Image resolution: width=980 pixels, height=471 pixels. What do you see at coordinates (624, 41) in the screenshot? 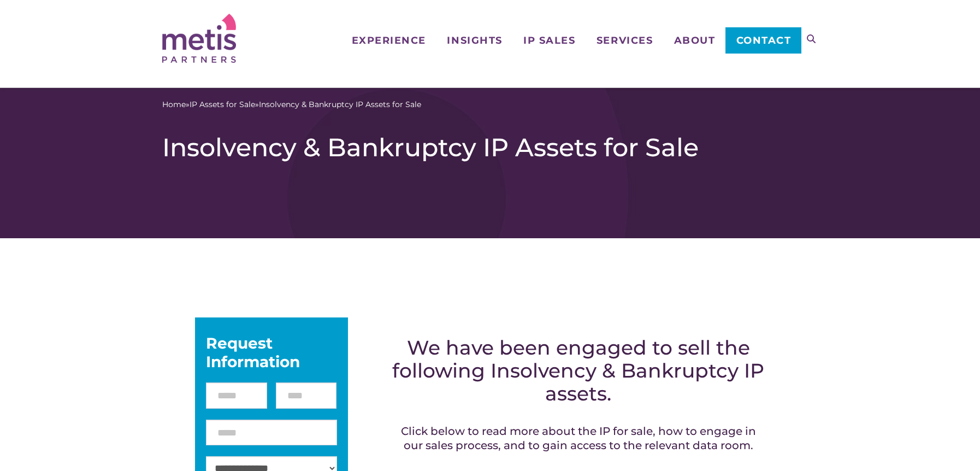
I see `span: Services` at bounding box center [624, 41].